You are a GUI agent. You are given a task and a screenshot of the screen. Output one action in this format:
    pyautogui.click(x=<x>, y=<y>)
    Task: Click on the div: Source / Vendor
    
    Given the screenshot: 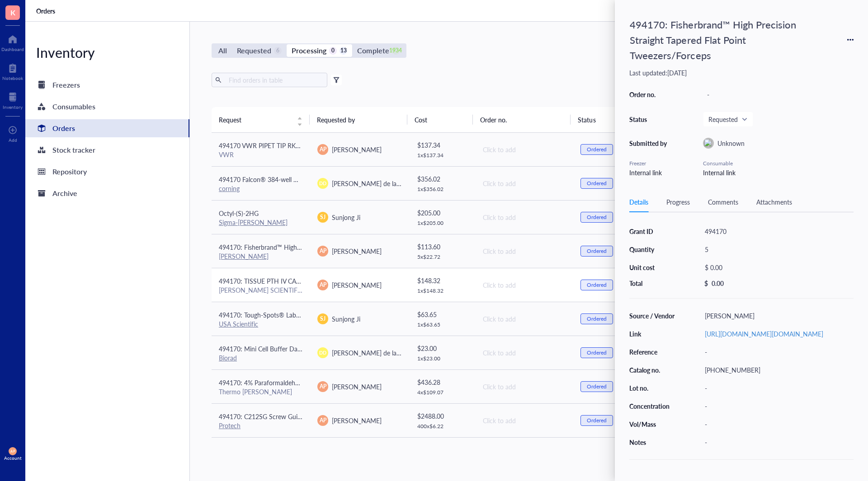 What is the action you would take?
    pyautogui.click(x=653, y=316)
    